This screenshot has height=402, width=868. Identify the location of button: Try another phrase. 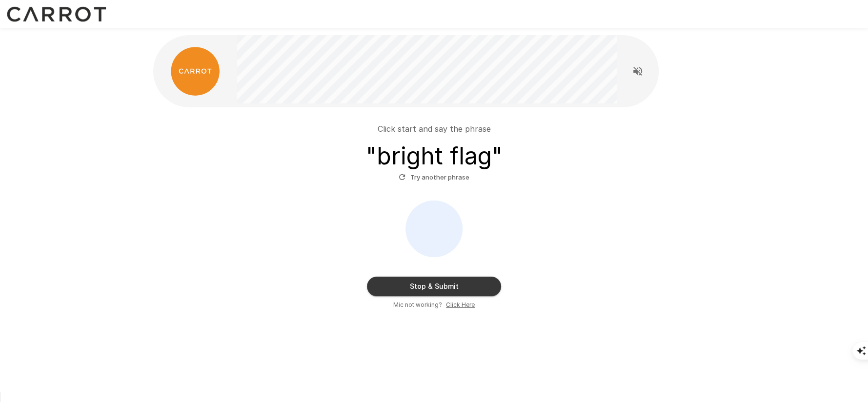
(434, 177).